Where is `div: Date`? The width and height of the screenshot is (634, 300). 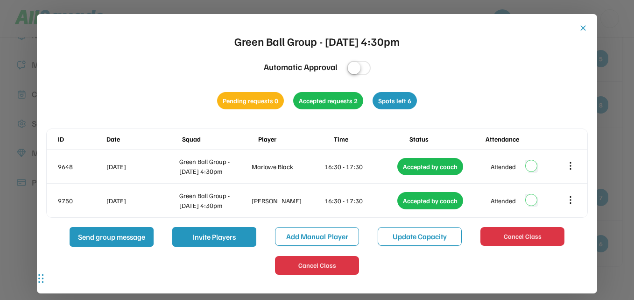
div: Date is located at coordinates (143, 139).